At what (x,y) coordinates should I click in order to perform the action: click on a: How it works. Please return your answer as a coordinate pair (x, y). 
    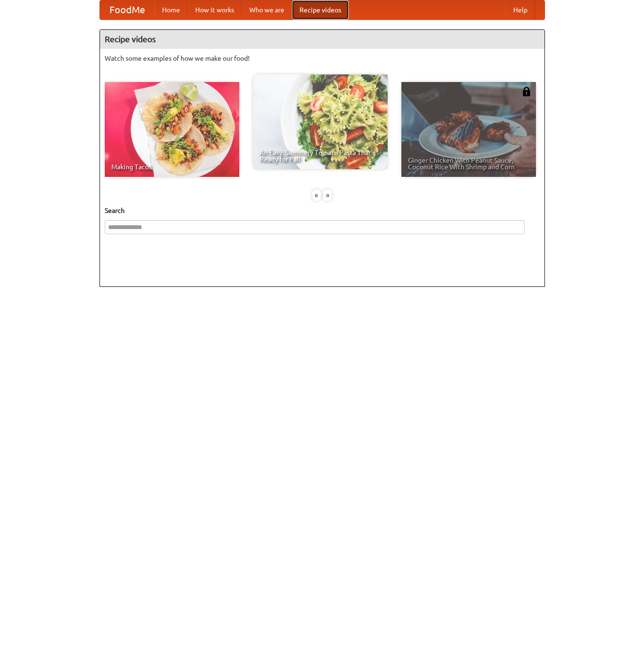
    Looking at the image, I should click on (214, 9).